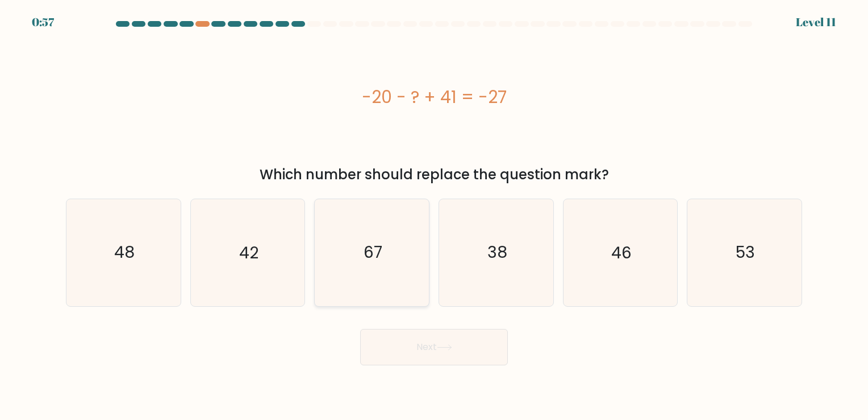 The width and height of the screenshot is (868, 420). What do you see at coordinates (43, 22) in the screenshot?
I see `div: 0:57` at bounding box center [43, 22].